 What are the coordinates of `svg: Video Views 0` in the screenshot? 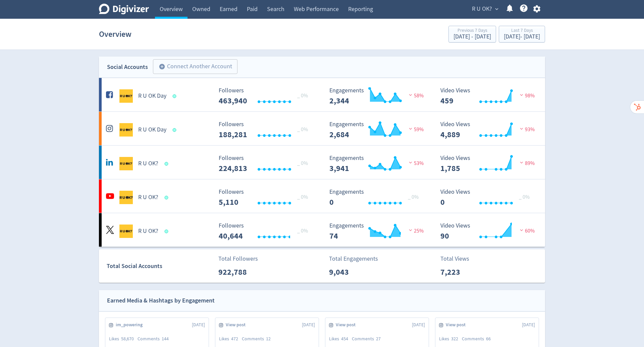 It's located at (488, 198).